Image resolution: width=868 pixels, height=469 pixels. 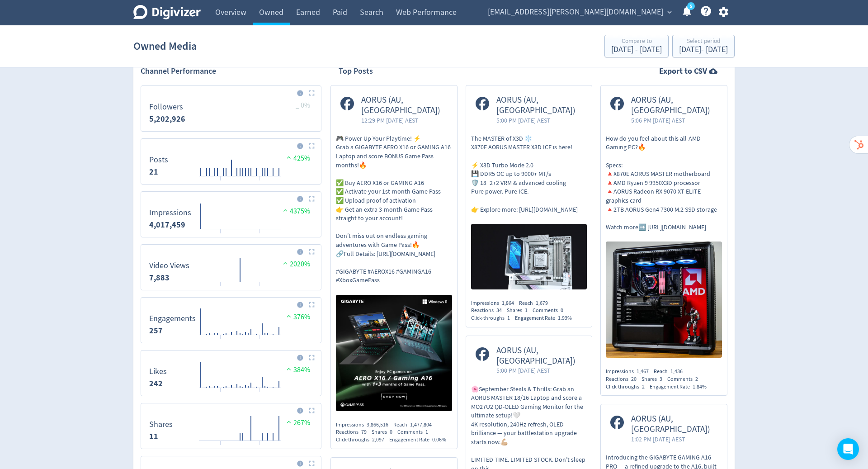 What do you see at coordinates (661, 379) in the screenshot?
I see `span: 3` at bounding box center [661, 379].